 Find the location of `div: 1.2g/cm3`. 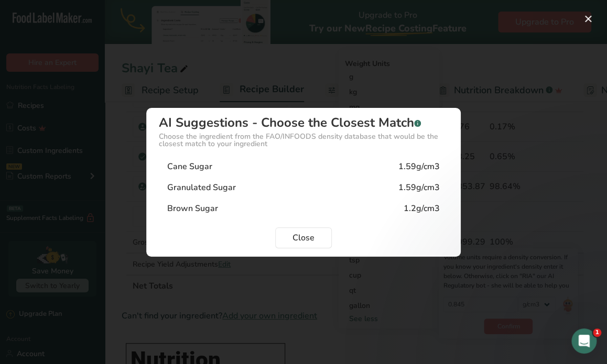

div: 1.2g/cm3 is located at coordinates (422, 208).